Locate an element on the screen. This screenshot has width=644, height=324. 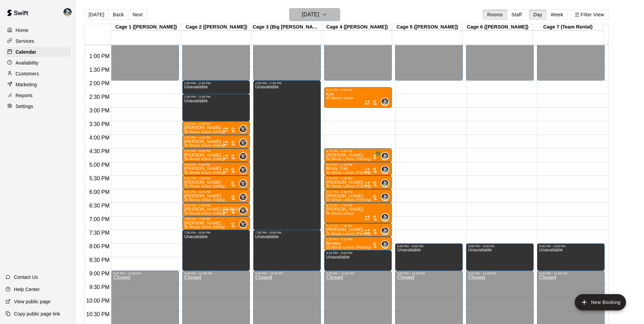
div: 8:00 PM – 9:00 PM: Unavailable is located at coordinates (499, 257).